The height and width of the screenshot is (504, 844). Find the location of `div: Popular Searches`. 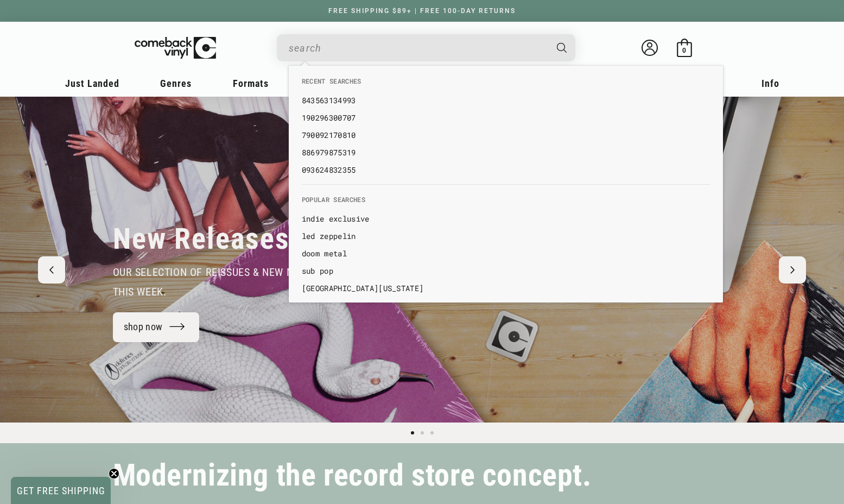

div: Popular Searches is located at coordinates (506, 243).